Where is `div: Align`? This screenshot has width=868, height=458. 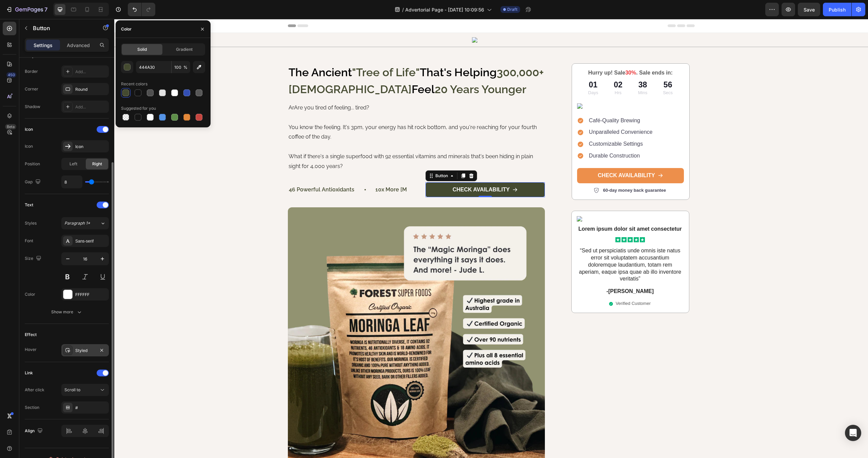
div: Align is located at coordinates (34, 432).